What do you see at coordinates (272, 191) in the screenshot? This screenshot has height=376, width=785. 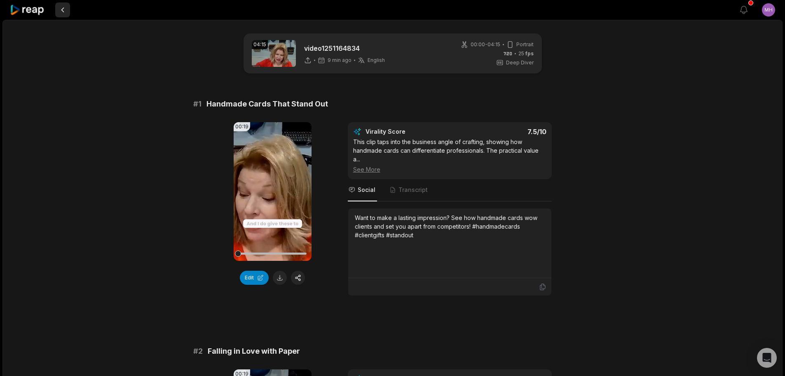 I see `video: Your browser does not support mp4 format.` at bounding box center [272, 191].